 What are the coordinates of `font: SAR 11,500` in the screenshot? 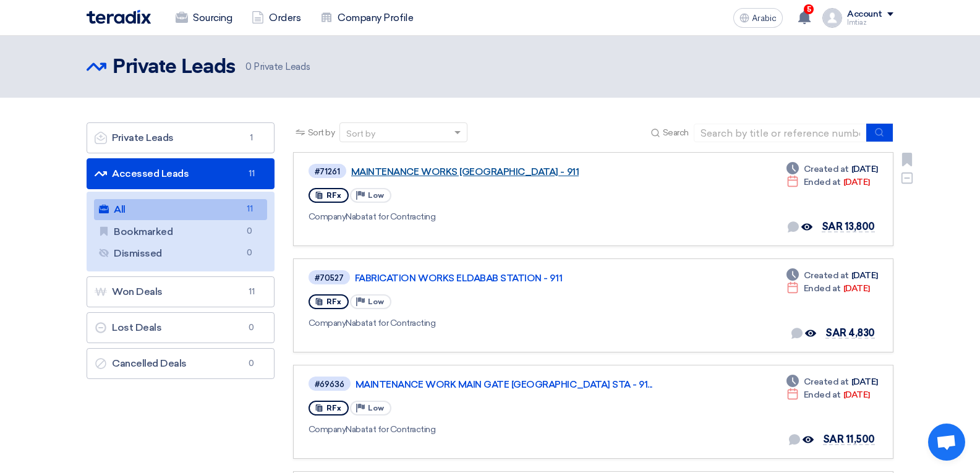 It's located at (848, 439).